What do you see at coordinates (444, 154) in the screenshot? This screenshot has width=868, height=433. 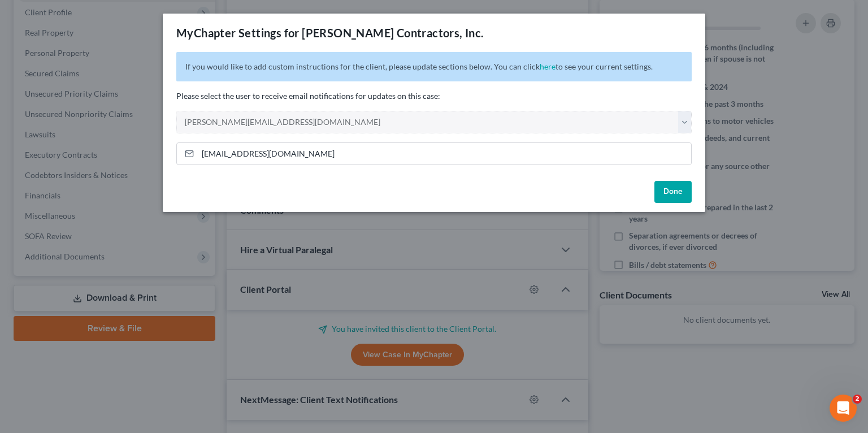 I see `input: Enter email...` at bounding box center [444, 154].